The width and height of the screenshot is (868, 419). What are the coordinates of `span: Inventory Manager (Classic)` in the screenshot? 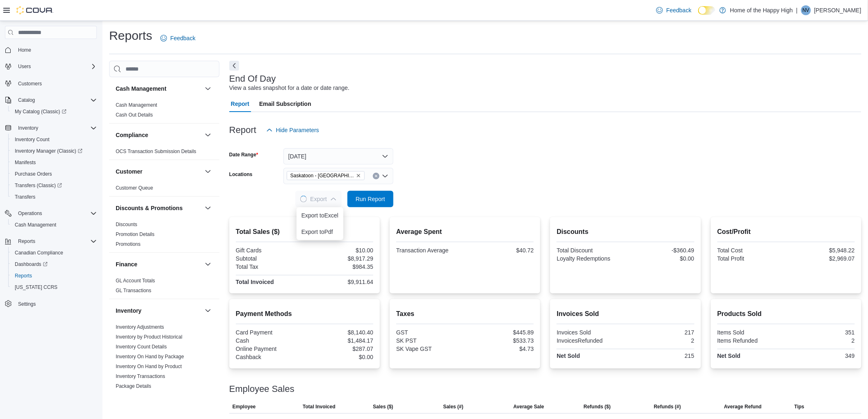 It's located at (48, 151).